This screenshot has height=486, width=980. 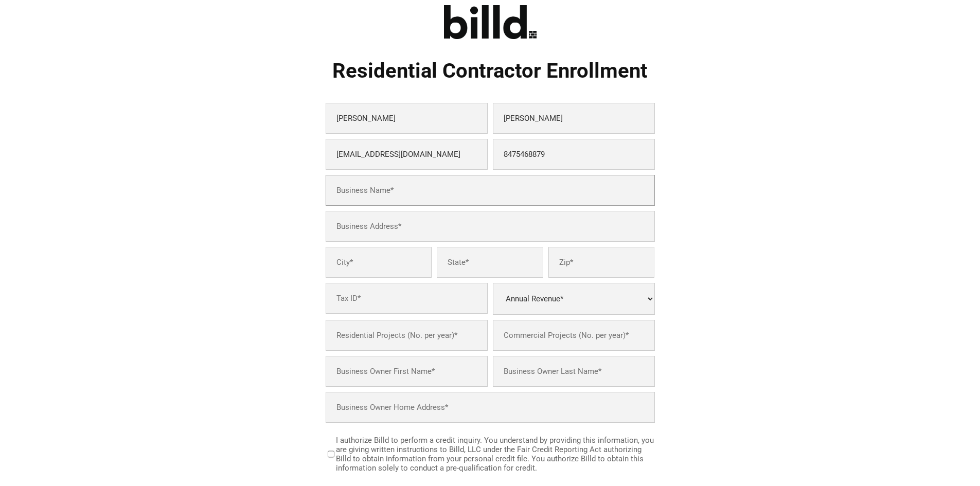 I want to click on input: Business Owner Home Address*, so click(x=490, y=407).